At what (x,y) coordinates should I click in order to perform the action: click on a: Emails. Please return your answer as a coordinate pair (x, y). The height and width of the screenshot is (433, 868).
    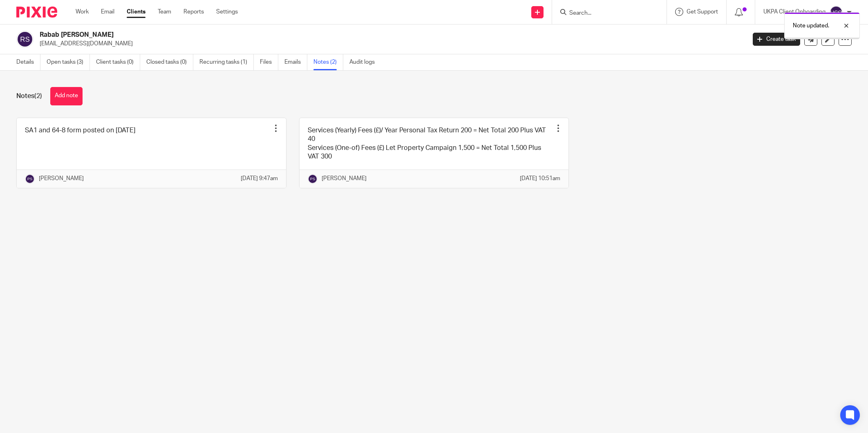
    Looking at the image, I should click on (296, 62).